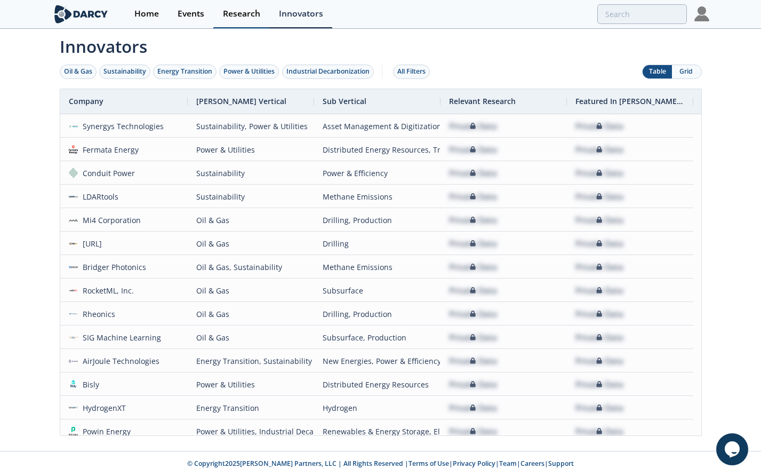 Image resolution: width=761 pixels, height=476 pixels. Describe the element at coordinates (377, 313) in the screenshot. I see `div: Drilling, Production` at that location.